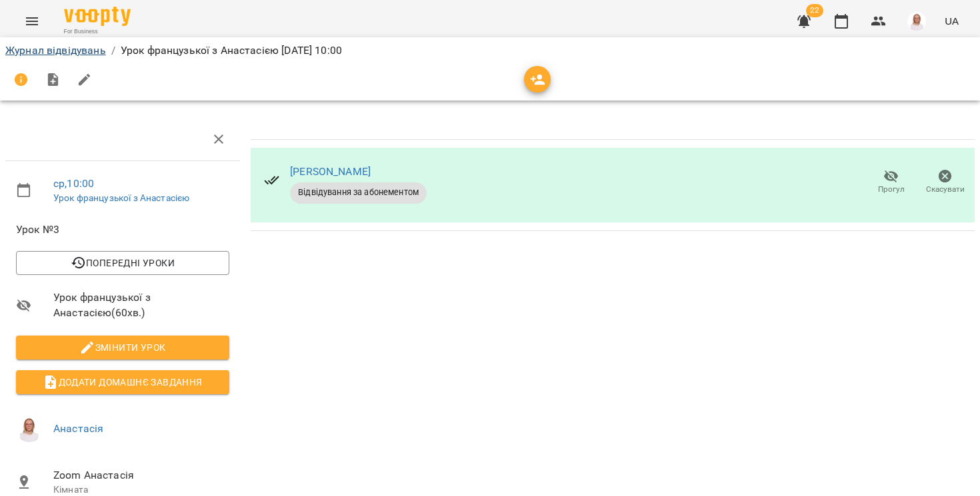 This screenshot has width=980, height=496. I want to click on span: UA, so click(952, 20).